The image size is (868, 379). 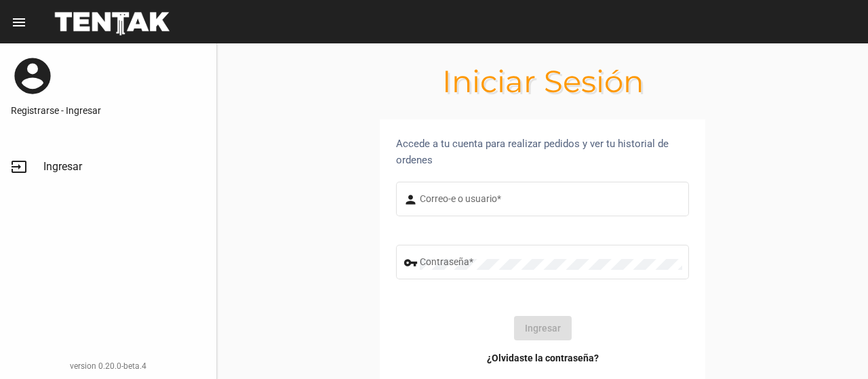 I want to click on a: Registrarse - Ingresar, so click(x=108, y=110).